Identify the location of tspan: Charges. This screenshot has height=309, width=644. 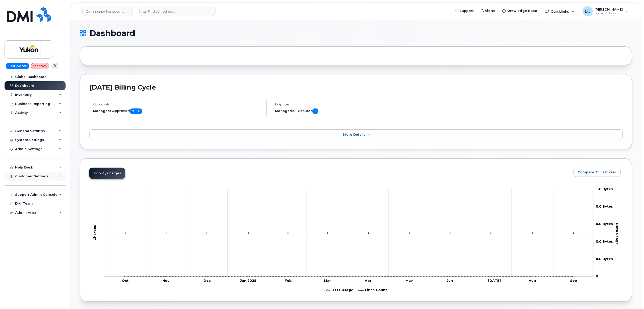
(94, 233).